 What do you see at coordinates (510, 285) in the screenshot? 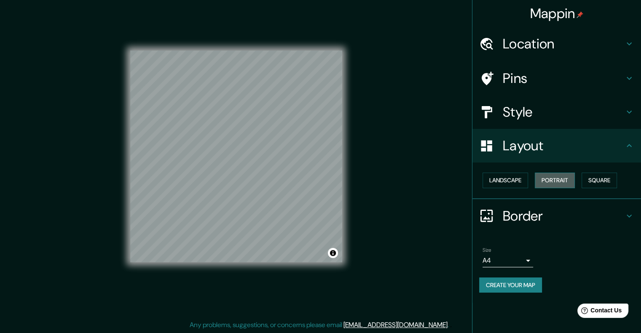
I see `button: Create your map` at bounding box center [510, 285].